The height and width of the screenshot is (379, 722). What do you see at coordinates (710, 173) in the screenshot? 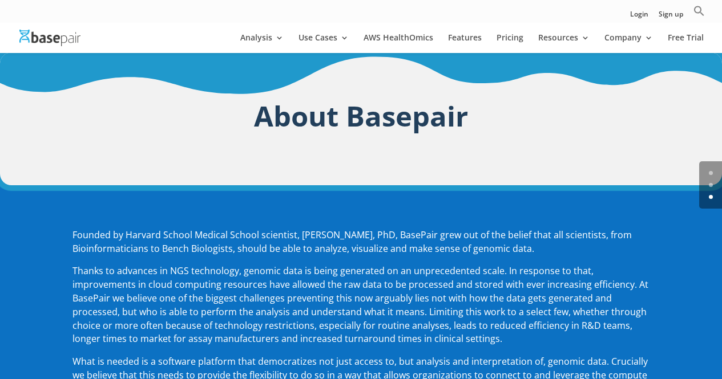
I see `a: 0` at bounding box center [710, 173].